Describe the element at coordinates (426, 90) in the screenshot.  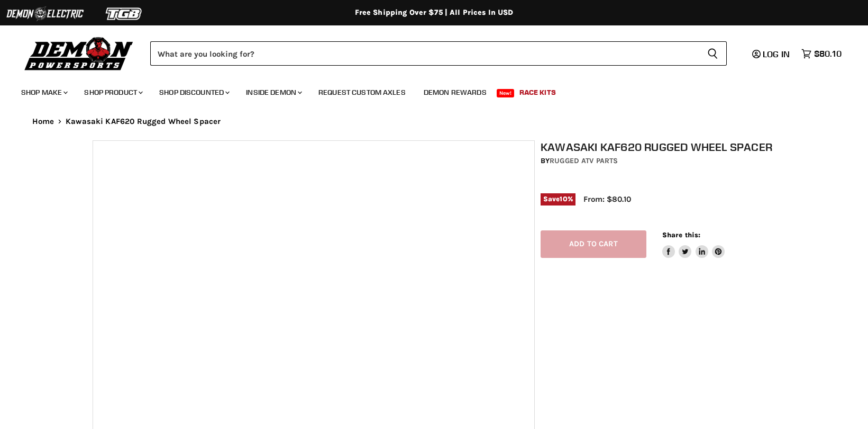
I see `ul: Main menu` at that location.